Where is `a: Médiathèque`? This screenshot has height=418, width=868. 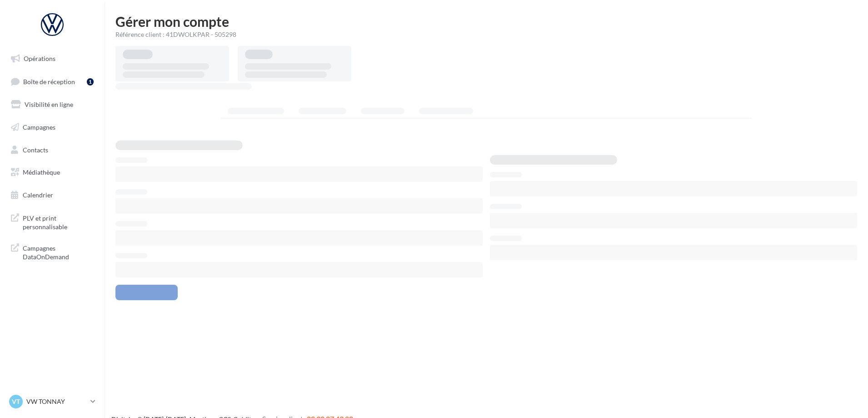
a: Médiathèque is located at coordinates (52, 172).